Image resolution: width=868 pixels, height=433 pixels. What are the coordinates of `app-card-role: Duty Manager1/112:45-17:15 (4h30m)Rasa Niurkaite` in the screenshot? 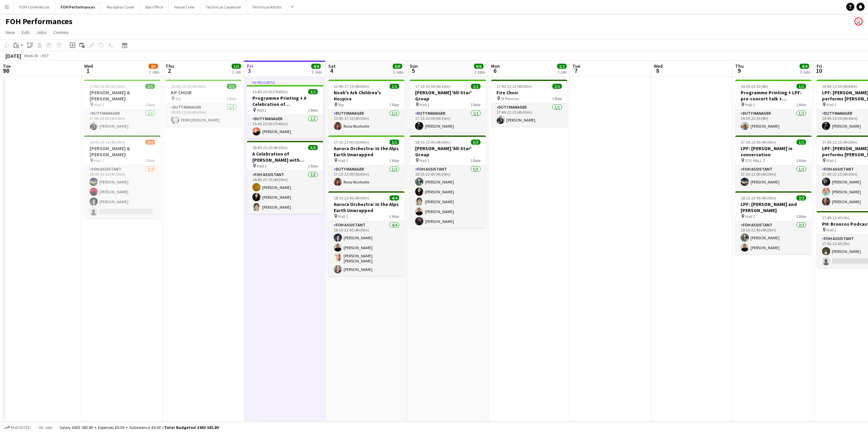 It's located at (366, 121).